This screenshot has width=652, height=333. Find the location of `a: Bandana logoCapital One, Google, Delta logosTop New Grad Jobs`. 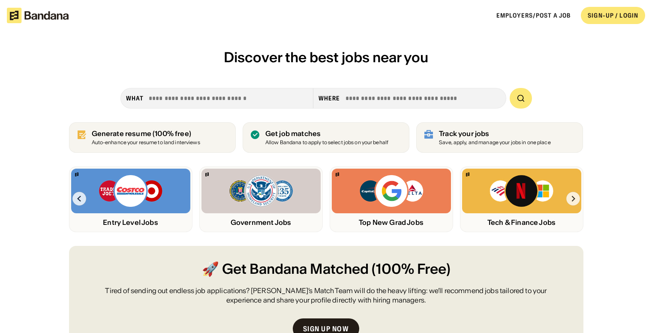

a: Bandana logoCapital One, Google, Delta logosTop New Grad Jobs is located at coordinates (391, 199).